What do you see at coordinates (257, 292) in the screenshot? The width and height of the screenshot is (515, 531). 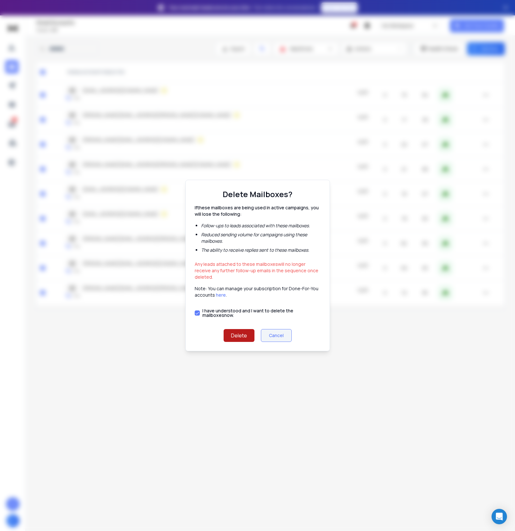 I see `p: Note: You can manage your subscription for Done-For-You accounts .` at bounding box center [257, 292].